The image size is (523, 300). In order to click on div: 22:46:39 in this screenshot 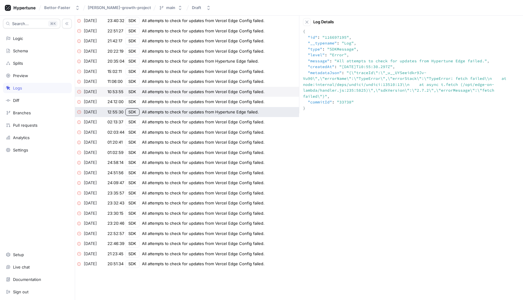, I will do `click(116, 244)`.